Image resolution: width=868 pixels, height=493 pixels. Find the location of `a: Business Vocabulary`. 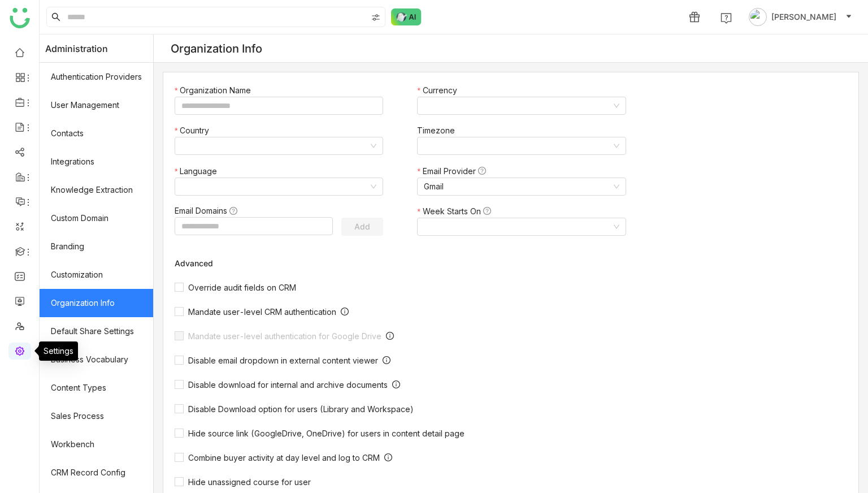

a: Business Vocabulary is located at coordinates (96, 360).